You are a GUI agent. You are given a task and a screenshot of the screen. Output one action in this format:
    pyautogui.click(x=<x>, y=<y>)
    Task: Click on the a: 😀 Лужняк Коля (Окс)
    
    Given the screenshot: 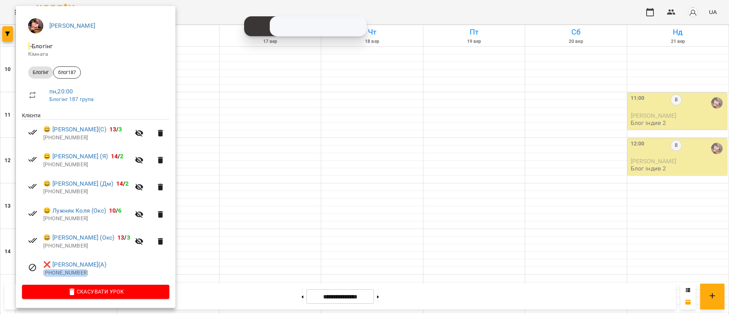 What is the action you would take?
    pyautogui.click(x=74, y=211)
    